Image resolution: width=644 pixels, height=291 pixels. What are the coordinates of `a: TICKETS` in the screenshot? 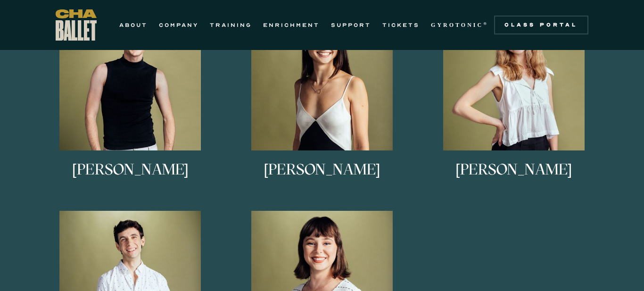 It's located at (401, 25).